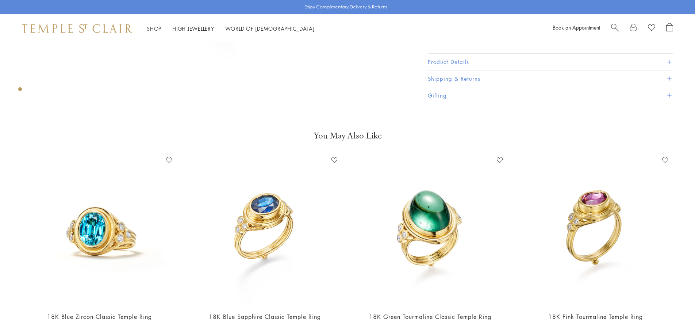 The width and height of the screenshot is (695, 320). I want to click on img: 18K Blue Zircon Classic Temple Ring, so click(99, 230).